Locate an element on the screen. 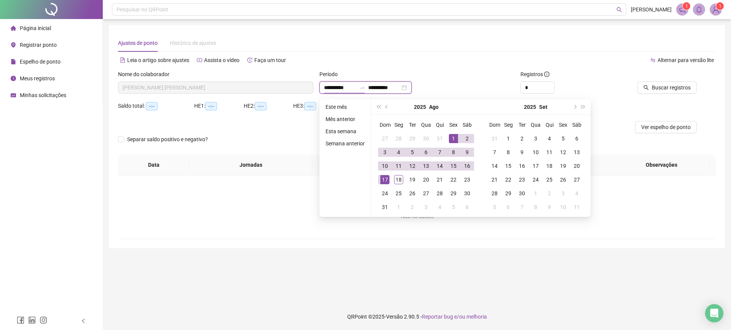 The width and height of the screenshot is (731, 330). div: 26 is located at coordinates (412, 193).